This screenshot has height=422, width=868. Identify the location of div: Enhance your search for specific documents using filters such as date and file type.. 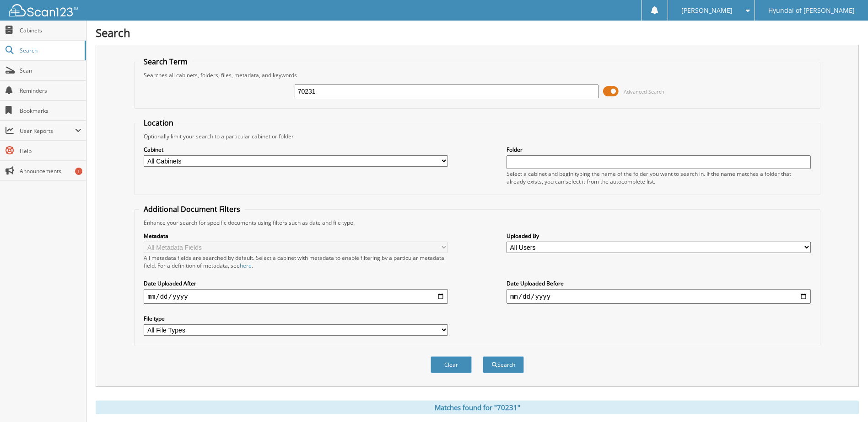
(477, 222).